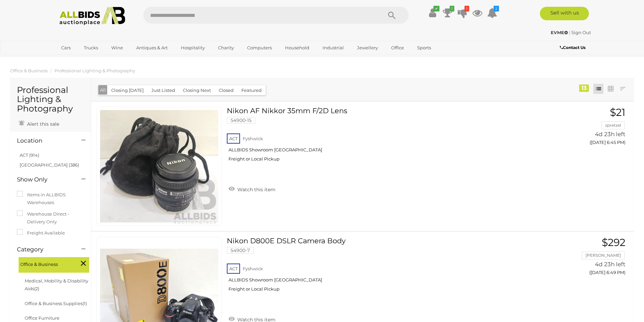 The width and height of the screenshot is (644, 322). Describe the element at coordinates (259, 48) in the screenshot. I see `a: Computers` at that location.